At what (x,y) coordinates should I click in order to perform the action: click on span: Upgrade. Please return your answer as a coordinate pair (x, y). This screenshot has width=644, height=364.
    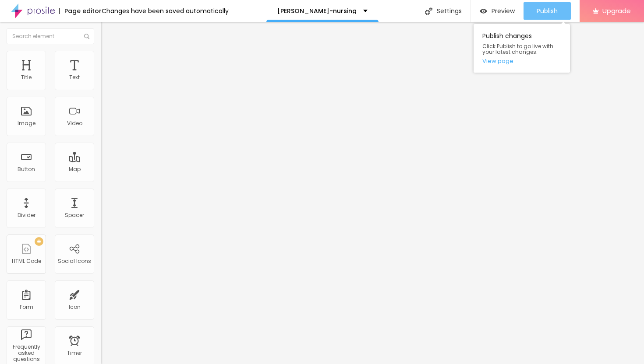
    Looking at the image, I should click on (616, 11).